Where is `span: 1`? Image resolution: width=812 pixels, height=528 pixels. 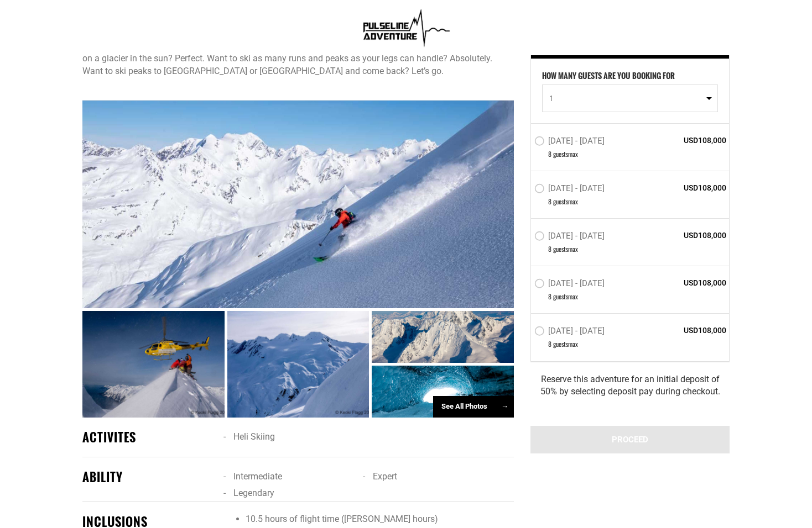
span: 1 is located at coordinates (626, 98).